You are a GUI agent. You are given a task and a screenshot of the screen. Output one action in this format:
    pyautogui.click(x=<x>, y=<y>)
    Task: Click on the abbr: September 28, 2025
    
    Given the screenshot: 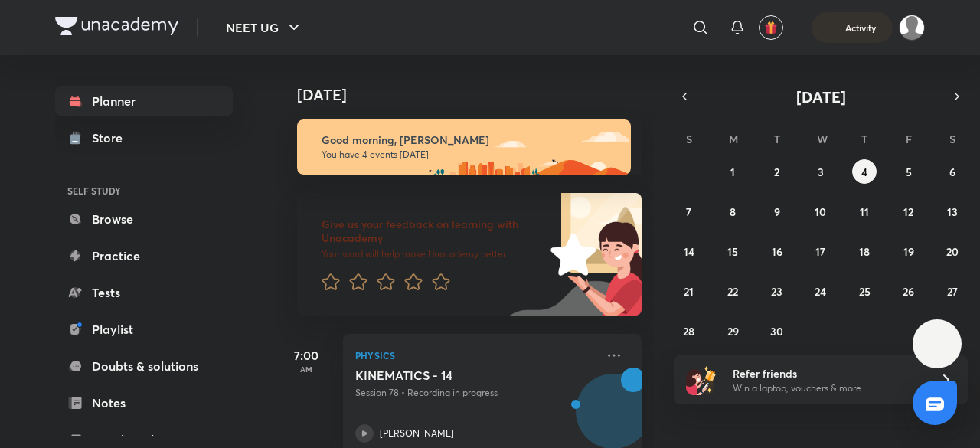 What is the action you would take?
    pyautogui.click(x=688, y=330)
    